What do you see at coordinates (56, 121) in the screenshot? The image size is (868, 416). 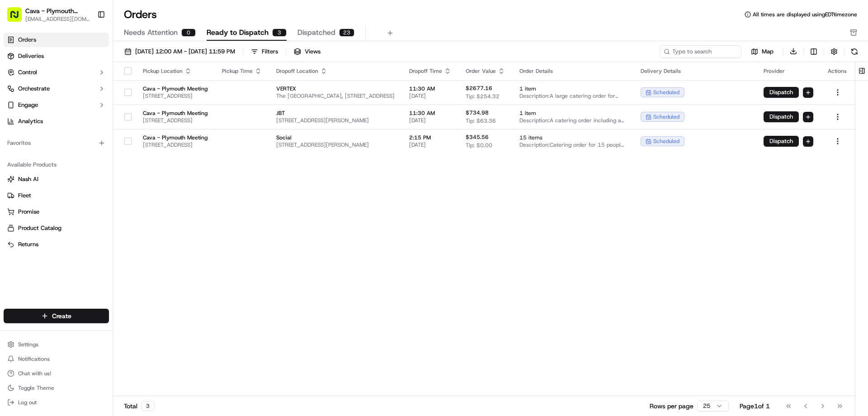 I see `a: Analytics` at bounding box center [56, 121].